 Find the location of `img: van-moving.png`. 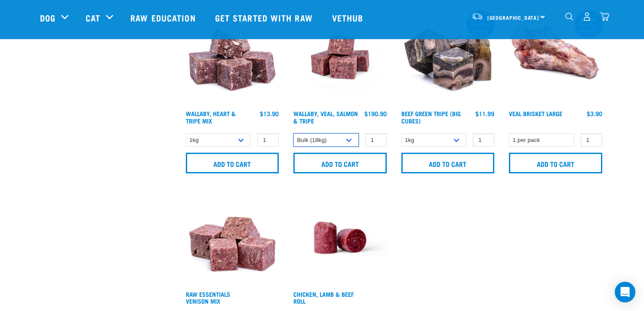

img: van-moving.png is located at coordinates (477, 16).